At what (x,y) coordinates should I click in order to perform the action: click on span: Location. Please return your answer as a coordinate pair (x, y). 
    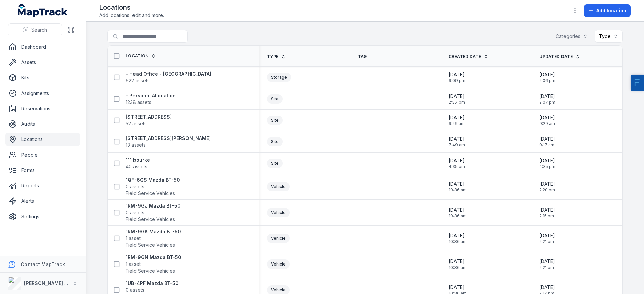
    Looking at the image, I should click on (137, 56).